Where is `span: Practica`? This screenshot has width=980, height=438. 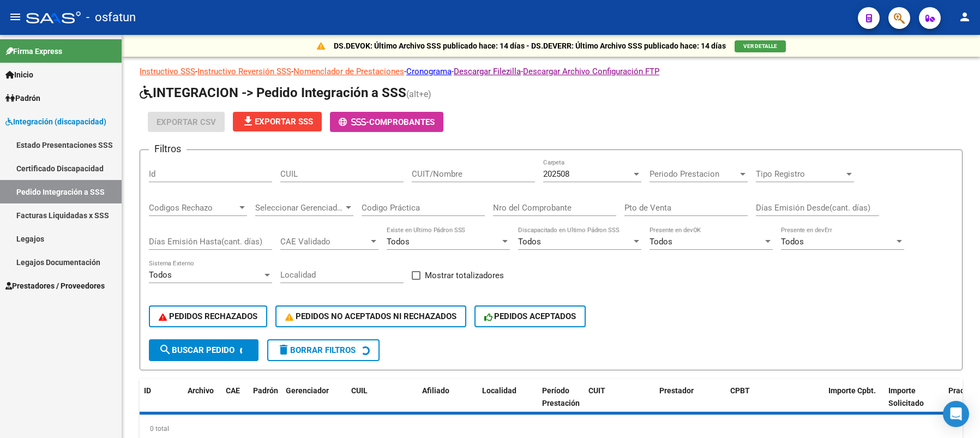 span: Practica is located at coordinates (962, 391).